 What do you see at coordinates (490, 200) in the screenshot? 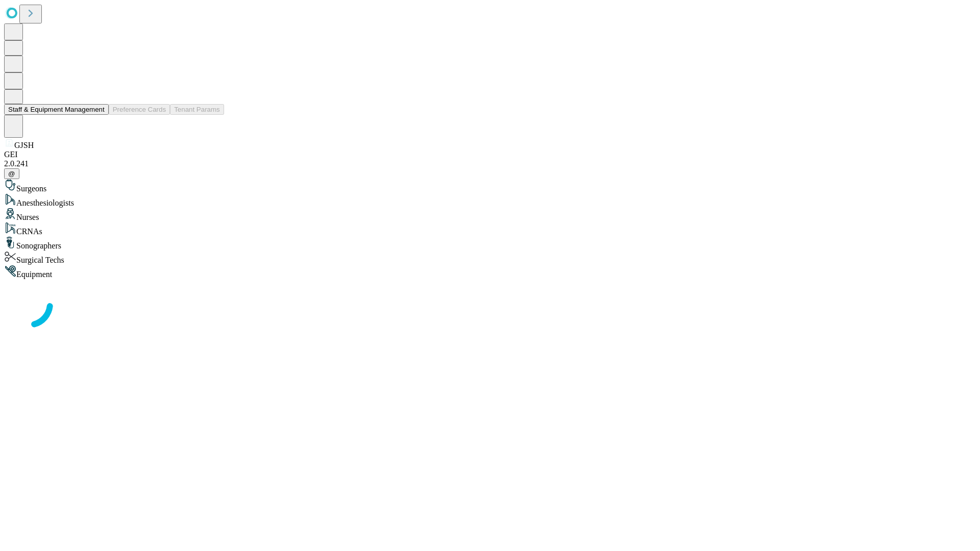
I see `div: Anesthesiologists` at bounding box center [490, 200].